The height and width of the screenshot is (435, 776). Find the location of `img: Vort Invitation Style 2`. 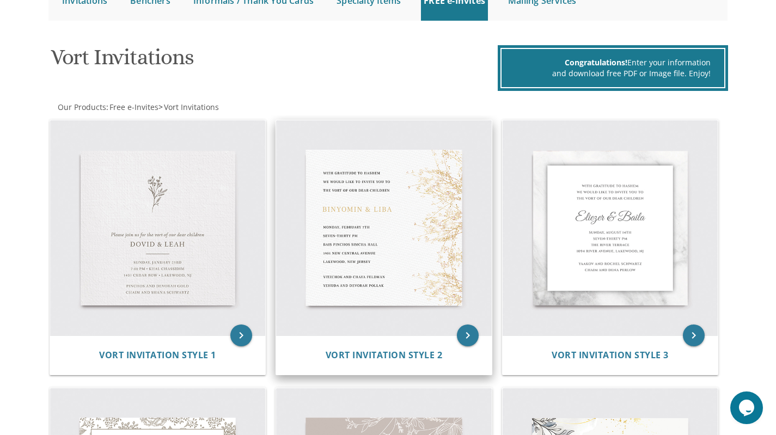

img: Vort Invitation Style 2 is located at coordinates (384, 228).